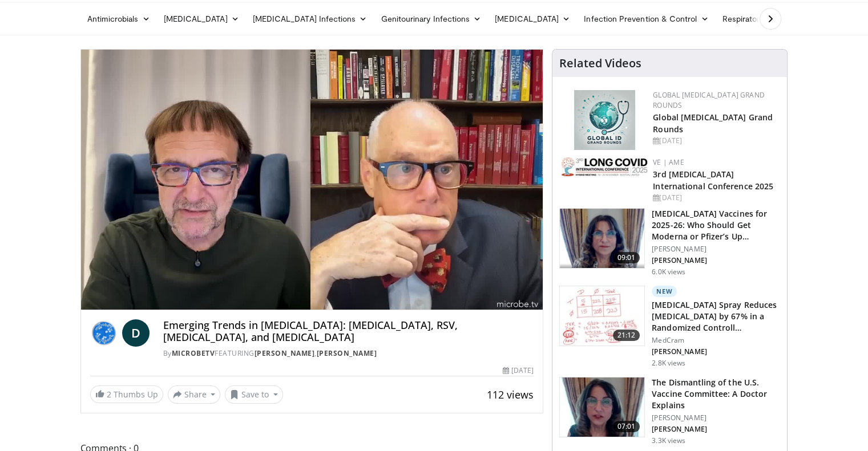 Image resolution: width=868 pixels, height=451 pixels. What do you see at coordinates (668, 162) in the screenshot?
I see `a: VE | AME` at bounding box center [668, 162].